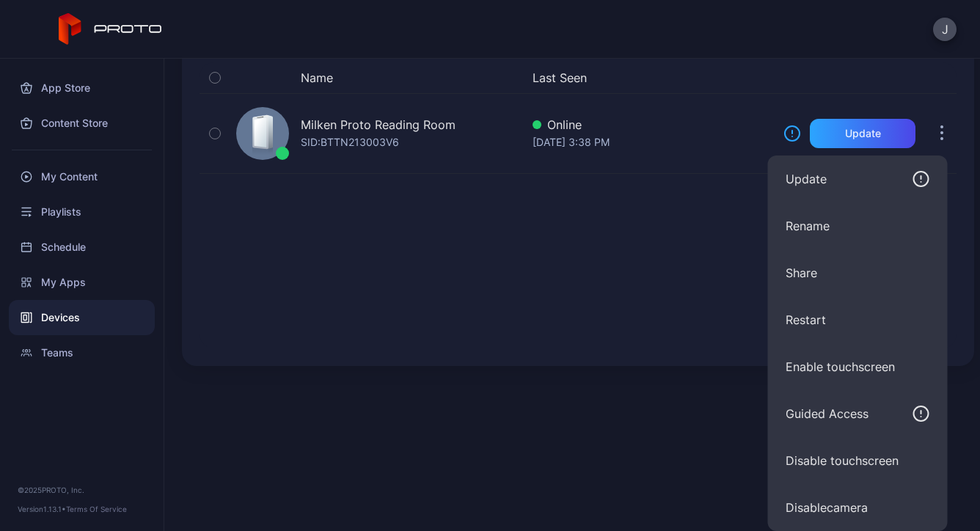 The width and height of the screenshot is (980, 531). I want to click on button: Last Seen, so click(650, 78).